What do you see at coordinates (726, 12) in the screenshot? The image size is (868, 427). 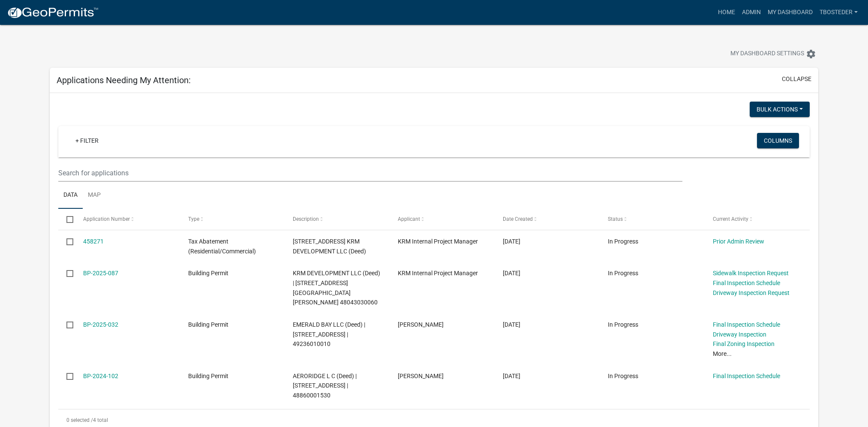 I see `a: Home` at bounding box center [726, 12].